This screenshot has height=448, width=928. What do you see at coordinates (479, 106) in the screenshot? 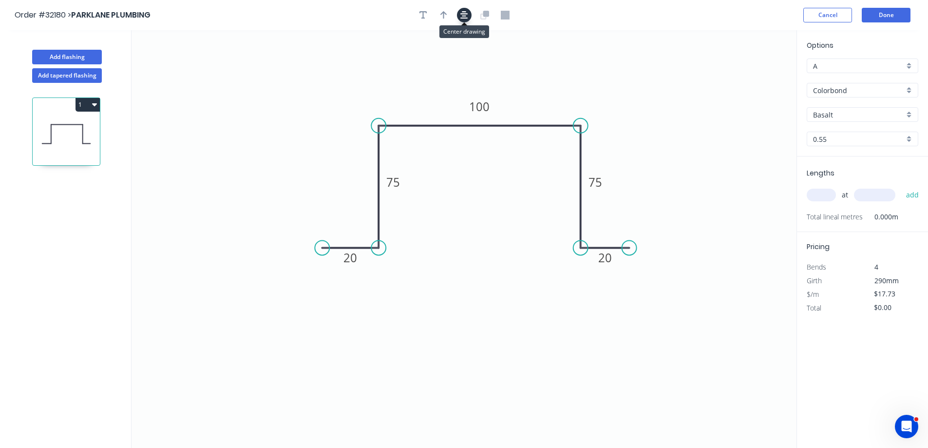
I see `tspan: 100` at bounding box center [479, 106].